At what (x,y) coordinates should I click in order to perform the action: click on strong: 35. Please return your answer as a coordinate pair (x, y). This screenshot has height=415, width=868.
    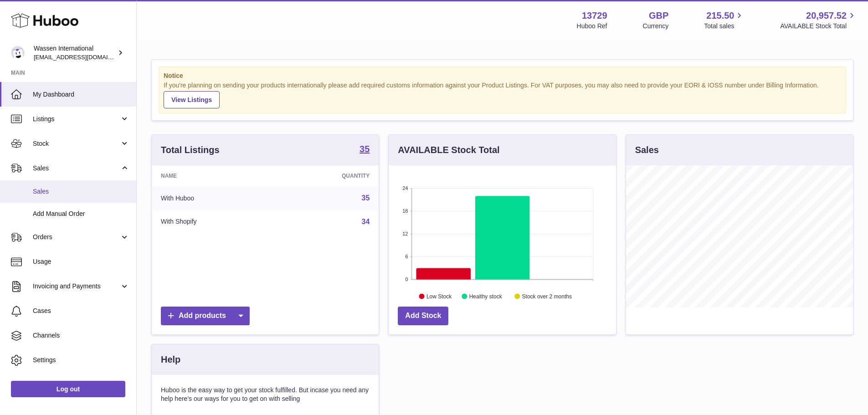
    Looking at the image, I should click on (365, 149).